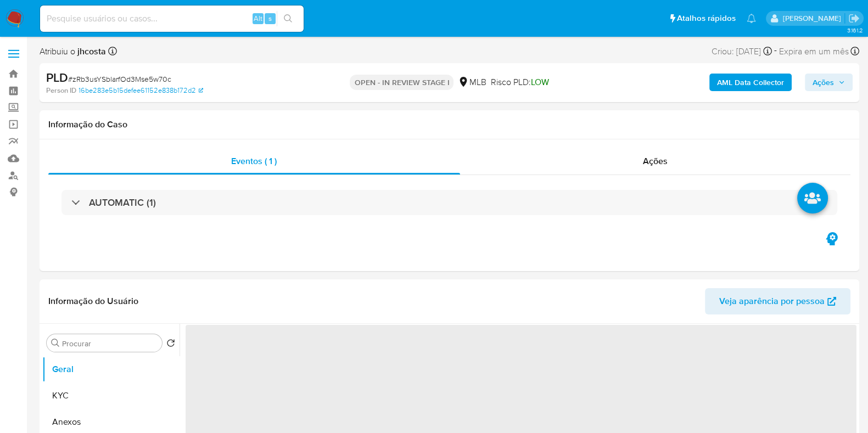  I want to click on button: Procurar, so click(55, 343).